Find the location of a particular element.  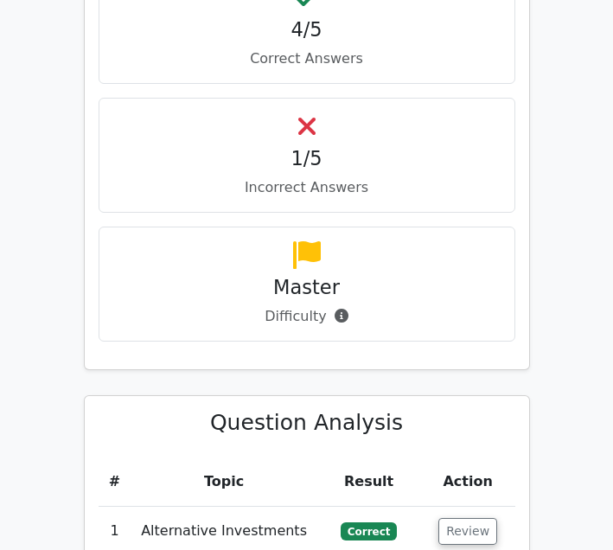

th: Action is located at coordinates (467, 481).